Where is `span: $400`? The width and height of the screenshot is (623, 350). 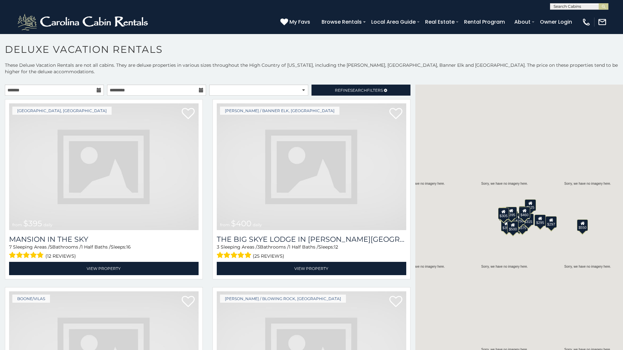 span: $400 is located at coordinates (241, 224).